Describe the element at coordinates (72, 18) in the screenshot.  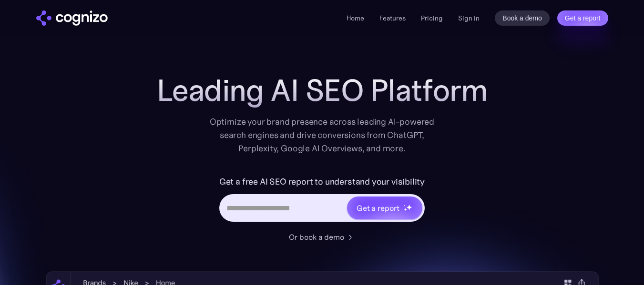
I see `img: cognizo logo` at that location.